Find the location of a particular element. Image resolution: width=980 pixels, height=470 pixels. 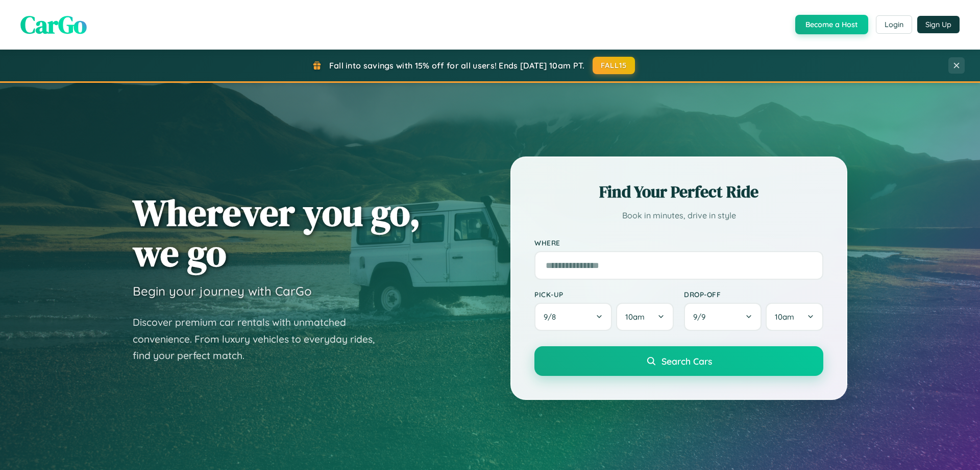

label: Pick-up is located at coordinates (604, 294).